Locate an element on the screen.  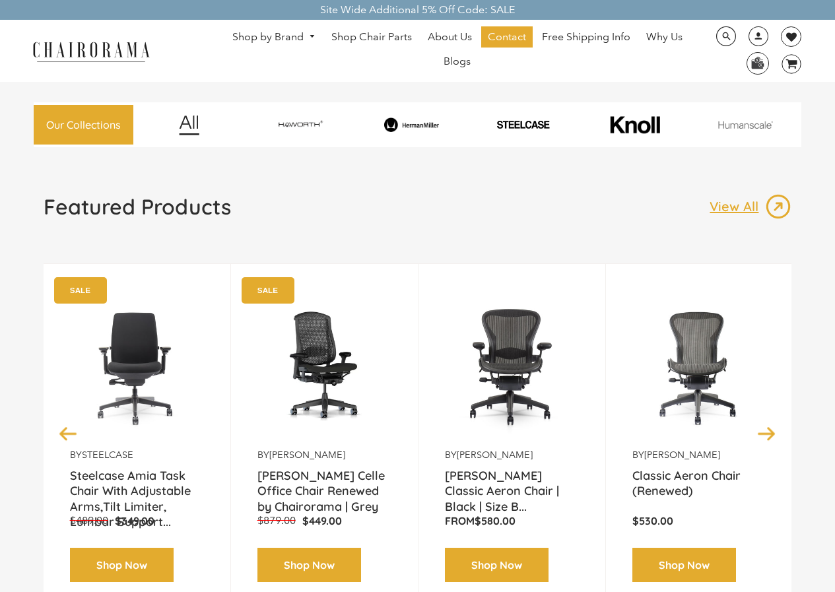
span: $449.00 is located at coordinates (322, 521).